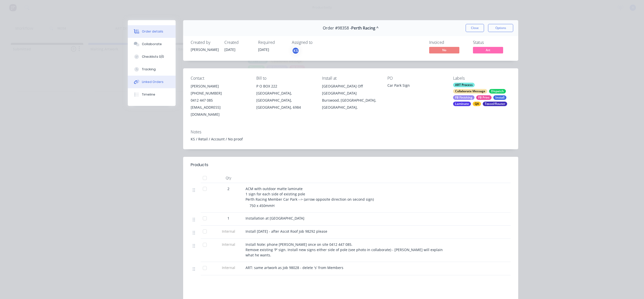 The width and height of the screenshot is (644, 299). What do you see at coordinates (337, 28) in the screenshot?
I see `span: Order #98358 -` at bounding box center [337, 28].